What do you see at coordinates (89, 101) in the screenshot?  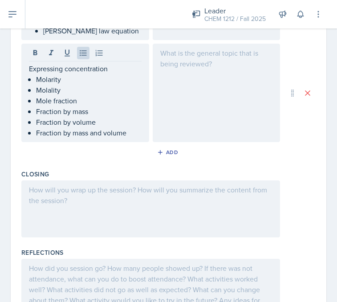 I see `p: Mole fraction` at bounding box center [89, 101].